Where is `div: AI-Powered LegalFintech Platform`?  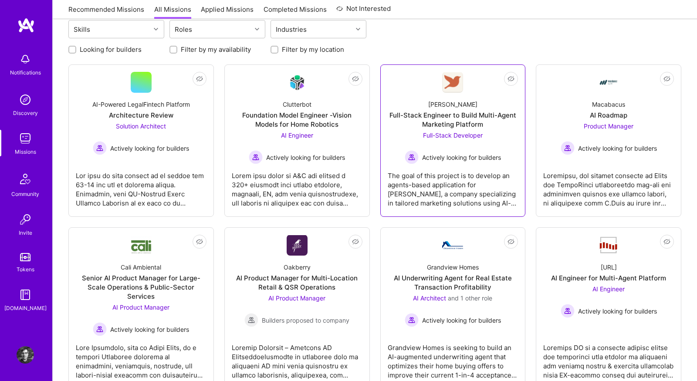 div: AI-Powered LegalFintech Platform is located at coordinates (141, 104).